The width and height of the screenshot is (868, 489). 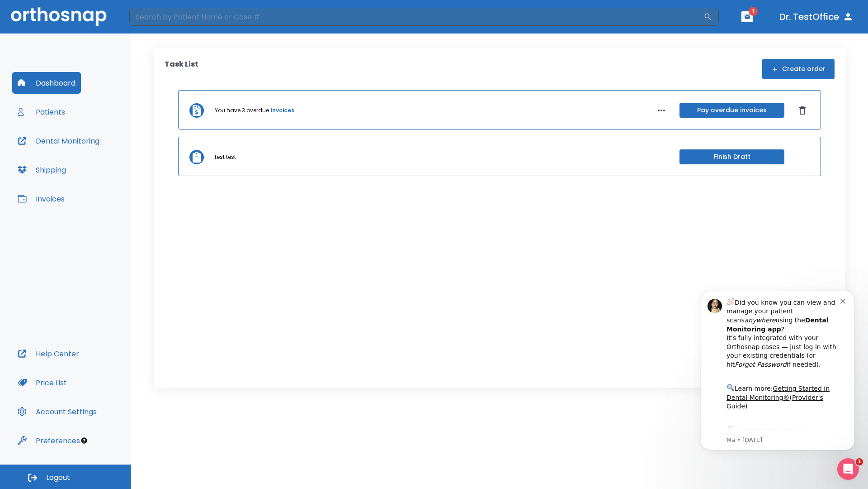 What do you see at coordinates (97, 161) in the screenshot?
I see `p: Message from Ma, sent 10w ago` at bounding box center [97, 161].